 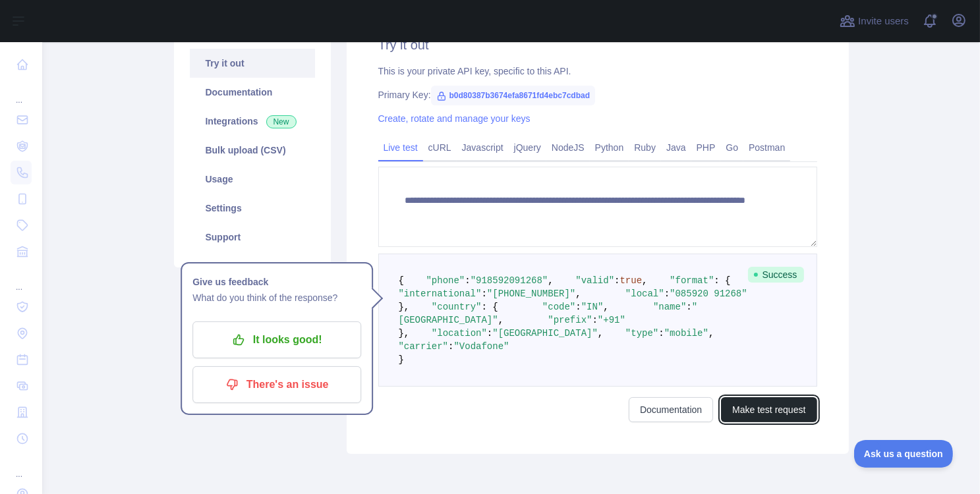 What do you see at coordinates (593, 307) in the screenshot?
I see `span: "IN"` at bounding box center [593, 307].